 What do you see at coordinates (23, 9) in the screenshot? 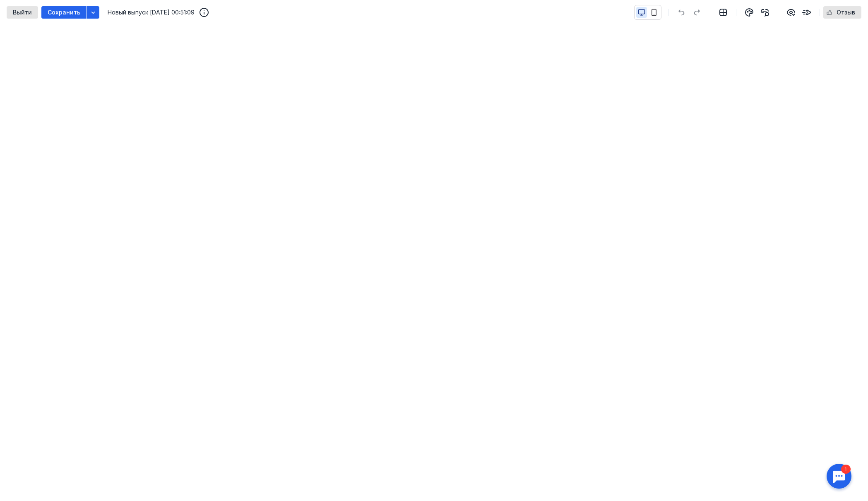
I see `div: 1` at bounding box center [23, 9].